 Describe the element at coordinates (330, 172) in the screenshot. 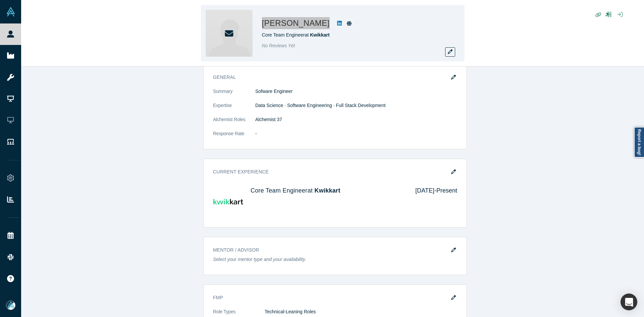

I see `h3: Current Experience` at that location.